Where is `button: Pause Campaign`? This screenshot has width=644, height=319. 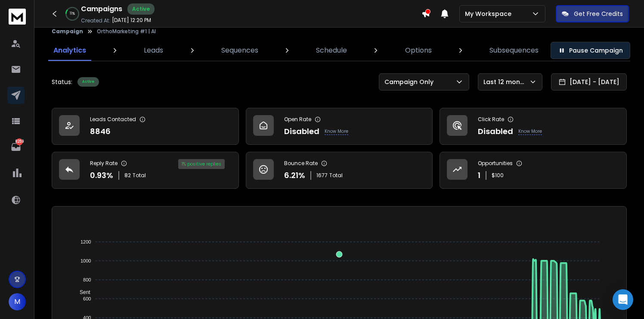 button: Pause Campaign is located at coordinates (590, 50).